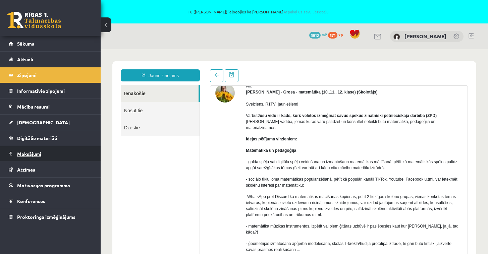  What do you see at coordinates (171, 90) in the screenshot?
I see `strong: Idejas pētījuma virzieniem:` at bounding box center [171, 90].